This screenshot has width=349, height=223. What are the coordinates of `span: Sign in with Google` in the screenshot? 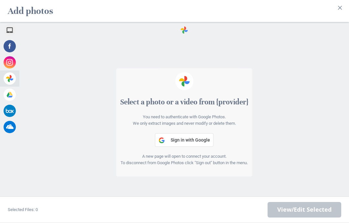 It's located at (190, 140).